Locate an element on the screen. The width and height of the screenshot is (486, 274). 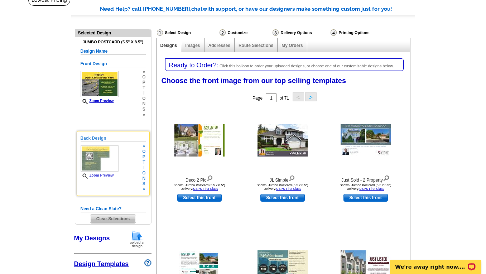
img: JL Simple is located at coordinates (283, 141).